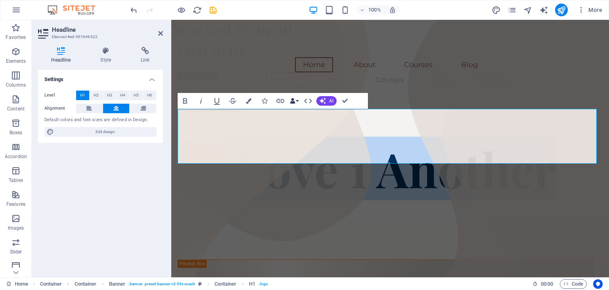  Describe the element at coordinates (83, 95) in the screenshot. I see `button: H1` at that location.